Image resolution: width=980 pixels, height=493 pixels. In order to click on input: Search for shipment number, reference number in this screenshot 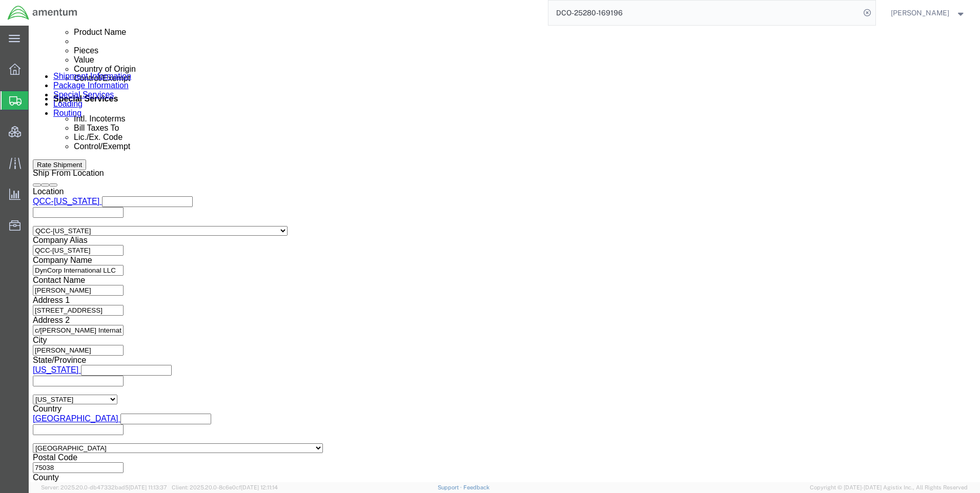, I will do `click(705, 13)`.